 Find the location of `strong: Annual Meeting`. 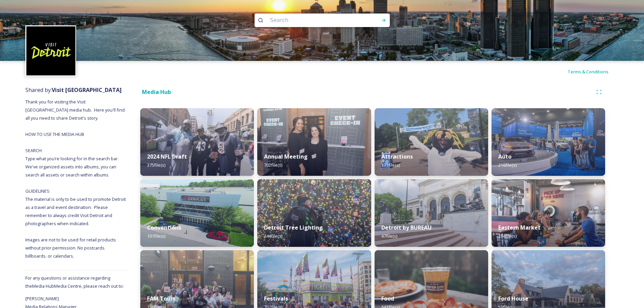

strong: Annual Meeting is located at coordinates (286, 157).